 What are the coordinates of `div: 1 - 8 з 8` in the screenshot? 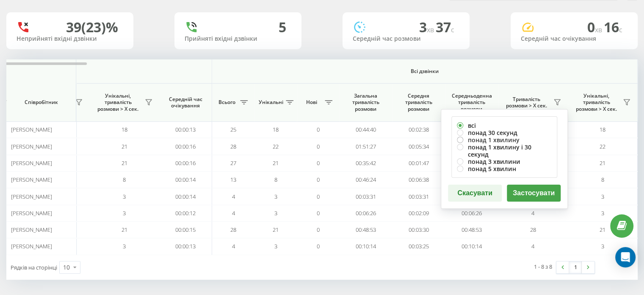 It's located at (543, 266).